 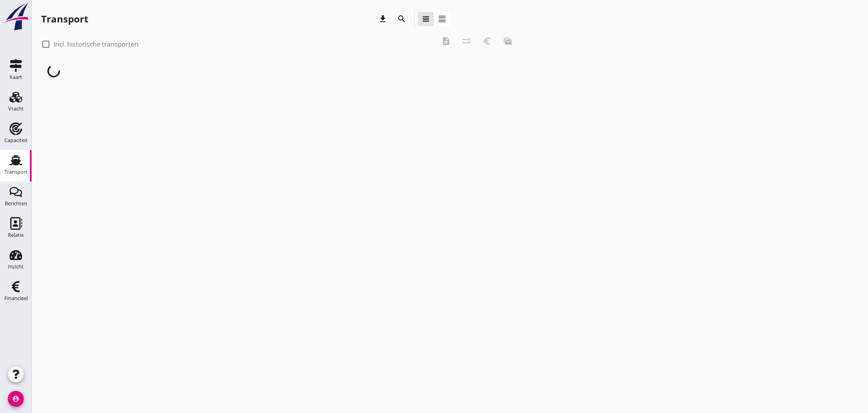 What do you see at coordinates (402, 19) in the screenshot?
I see `i: search` at bounding box center [402, 19].